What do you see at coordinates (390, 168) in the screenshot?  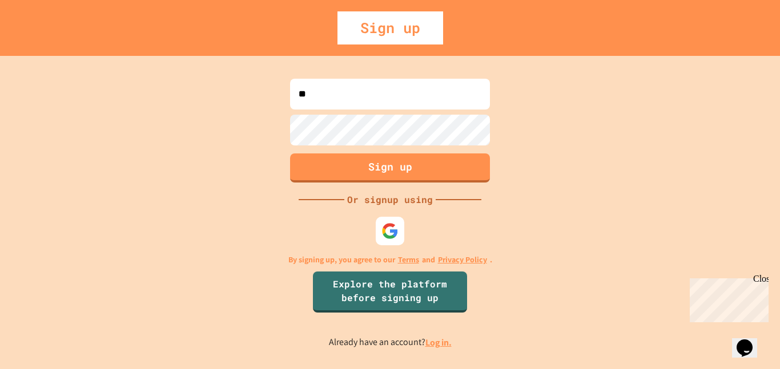 I see `button: Sign up` at bounding box center [390, 168].